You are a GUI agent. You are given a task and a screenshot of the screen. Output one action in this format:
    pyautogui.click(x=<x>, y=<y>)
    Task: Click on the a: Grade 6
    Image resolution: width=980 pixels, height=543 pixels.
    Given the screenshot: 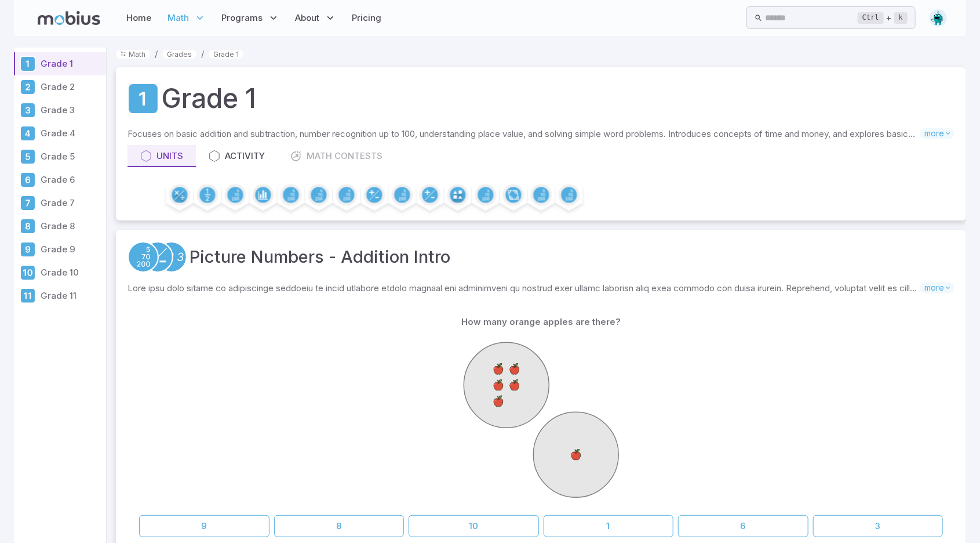 What is the action you would take?
    pyautogui.click(x=59, y=180)
    